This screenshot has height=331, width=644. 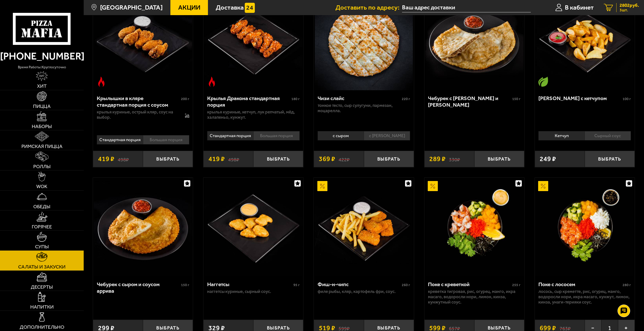 What do you see at coordinates (364, 291) in the screenshot?
I see `p: филе рыбы, кляр, картофель фри, соус.` at bounding box center [364, 291].